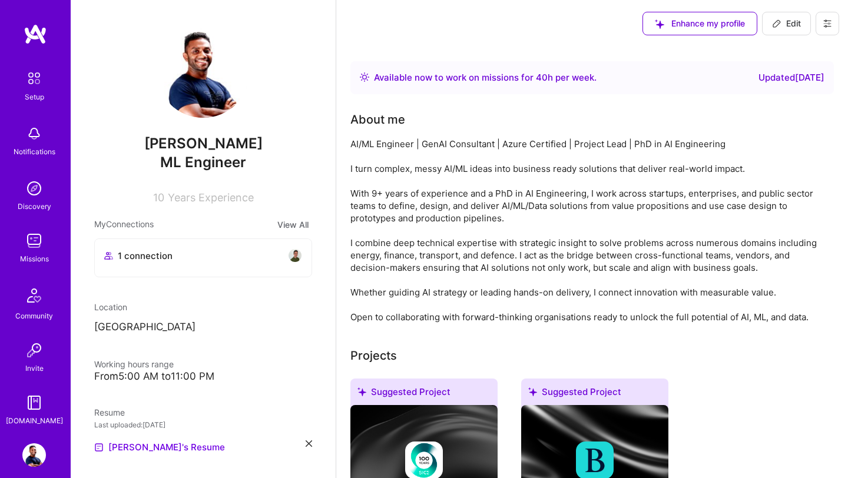  Describe the element at coordinates (203, 376) in the screenshot. I see `div: From 5:00 AM to 11:00 PM` at that location.